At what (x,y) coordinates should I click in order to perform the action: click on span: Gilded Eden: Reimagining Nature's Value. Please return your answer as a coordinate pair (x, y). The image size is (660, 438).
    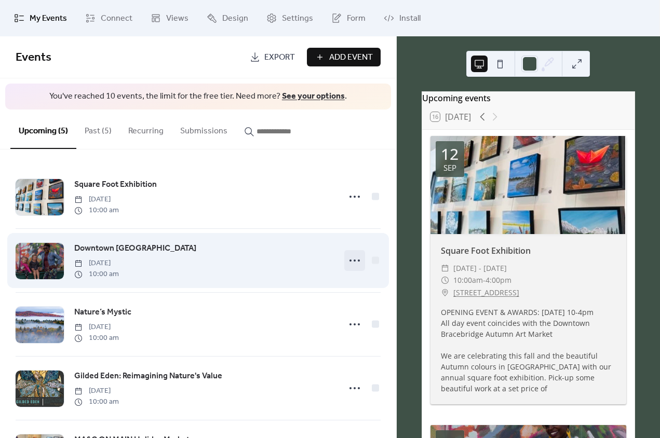
    Looking at the image, I should click on (148, 377).